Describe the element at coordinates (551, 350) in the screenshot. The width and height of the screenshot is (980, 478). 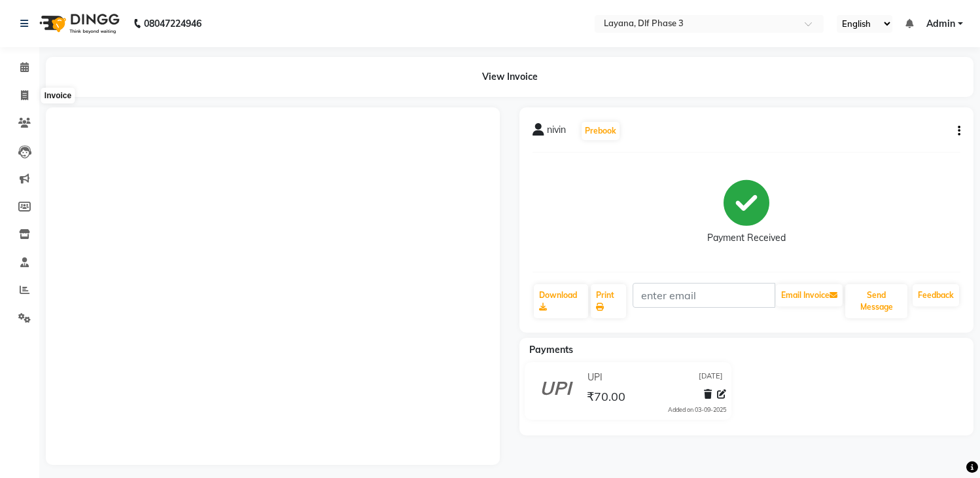
I see `span: Payments` at that location.